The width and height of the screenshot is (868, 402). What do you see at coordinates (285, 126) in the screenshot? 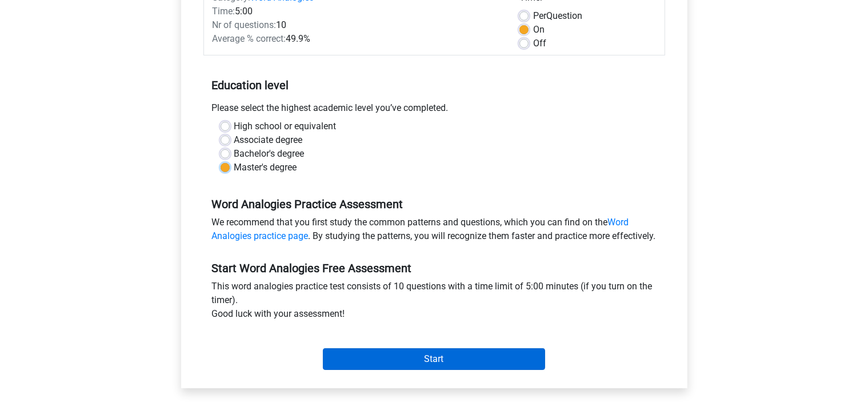
I see `label: High school or equivalent` at bounding box center [285, 126].